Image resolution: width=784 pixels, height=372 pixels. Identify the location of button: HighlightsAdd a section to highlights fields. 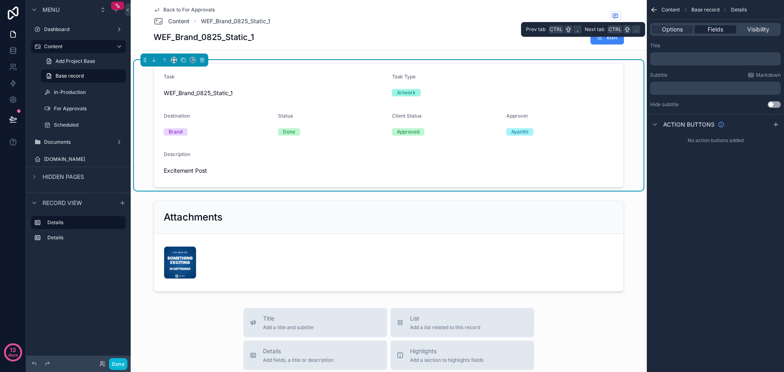
(462, 355).